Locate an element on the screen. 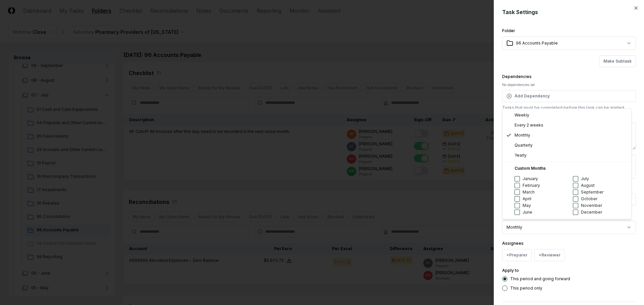 Image resolution: width=644 pixels, height=305 pixels. label: April is located at coordinates (527, 199).